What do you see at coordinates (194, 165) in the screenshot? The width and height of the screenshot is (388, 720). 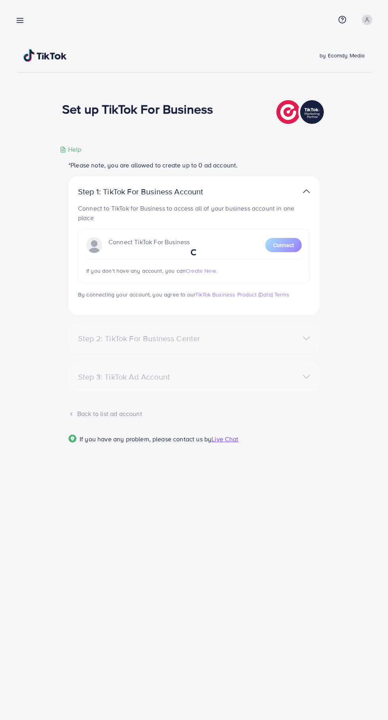 I see `p: *Please note, you are allowed to create up to 0 ad account.` at bounding box center [194, 165].